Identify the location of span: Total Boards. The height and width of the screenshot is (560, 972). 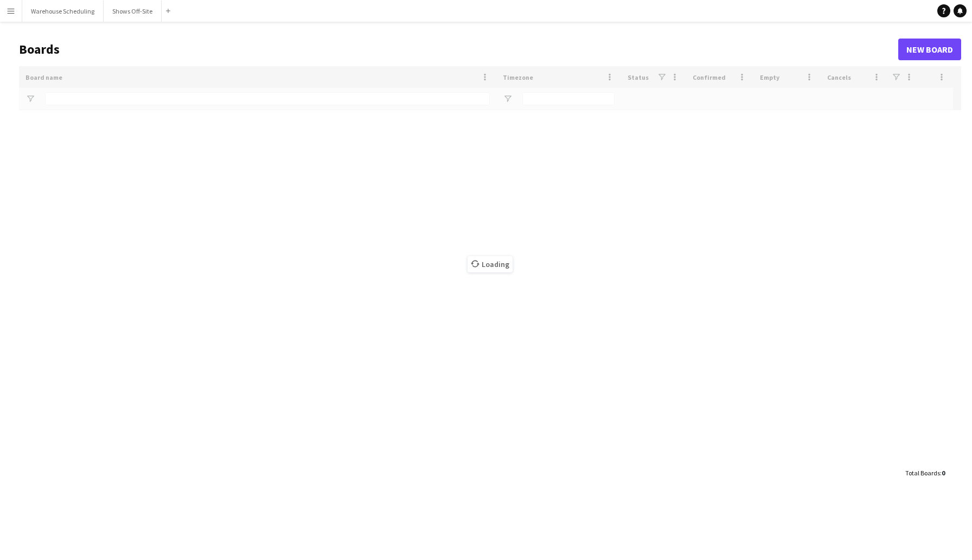
(923, 473).